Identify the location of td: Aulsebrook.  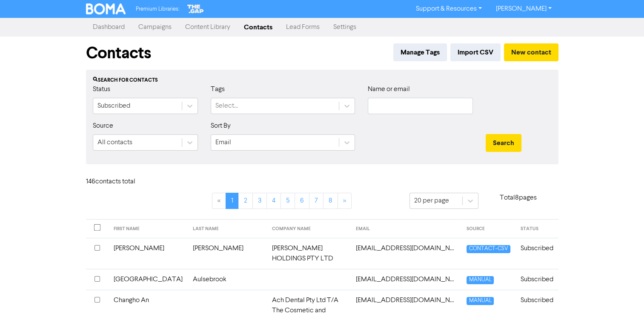
(227, 279).